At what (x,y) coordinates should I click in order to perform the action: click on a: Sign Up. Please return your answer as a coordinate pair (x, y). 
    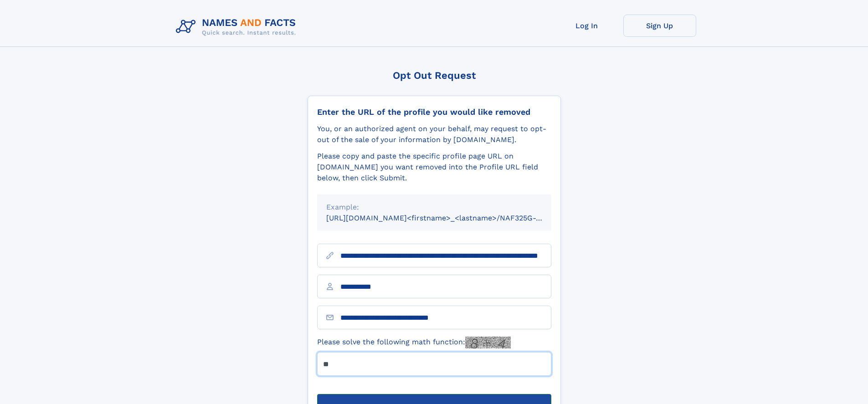
    Looking at the image, I should click on (660, 26).